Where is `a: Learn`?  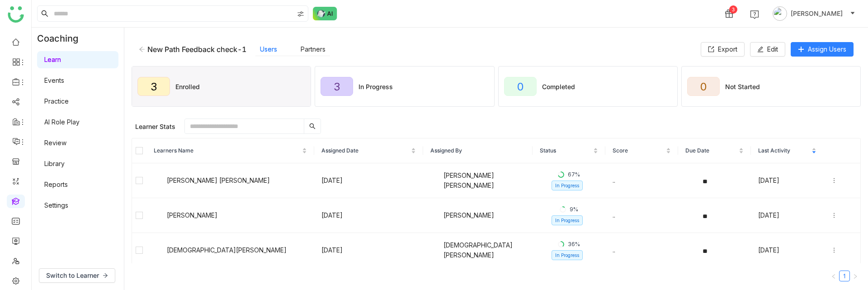 a: Learn is located at coordinates (52, 60).